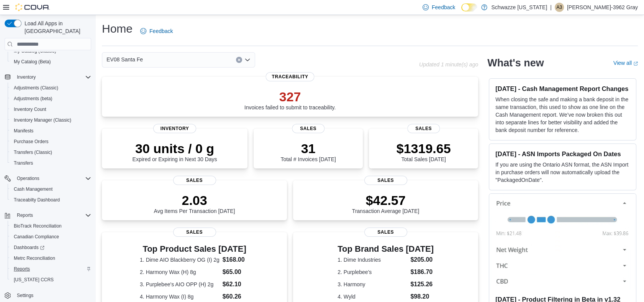 The height and width of the screenshot is (302, 644). What do you see at coordinates (28, 179) in the screenshot?
I see `span: Operations` at bounding box center [28, 179].